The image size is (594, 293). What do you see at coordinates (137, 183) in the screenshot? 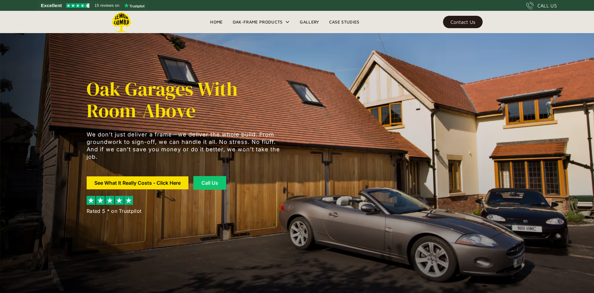
I see `a: See What It Really Costs - Click Here` at bounding box center [137, 183].